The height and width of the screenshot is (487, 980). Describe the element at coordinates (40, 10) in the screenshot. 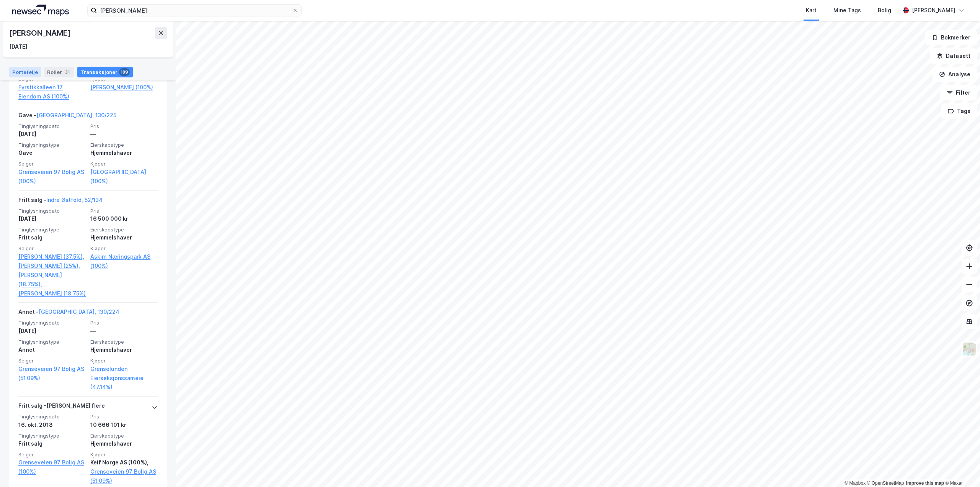

I see `img: logo.a4113a55bc3d86da70a041830d287a7e.svg` at that location.